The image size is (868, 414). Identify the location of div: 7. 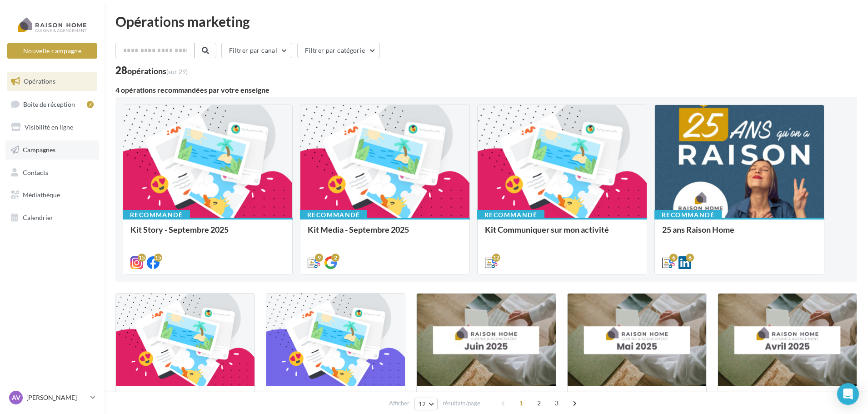
(90, 104).